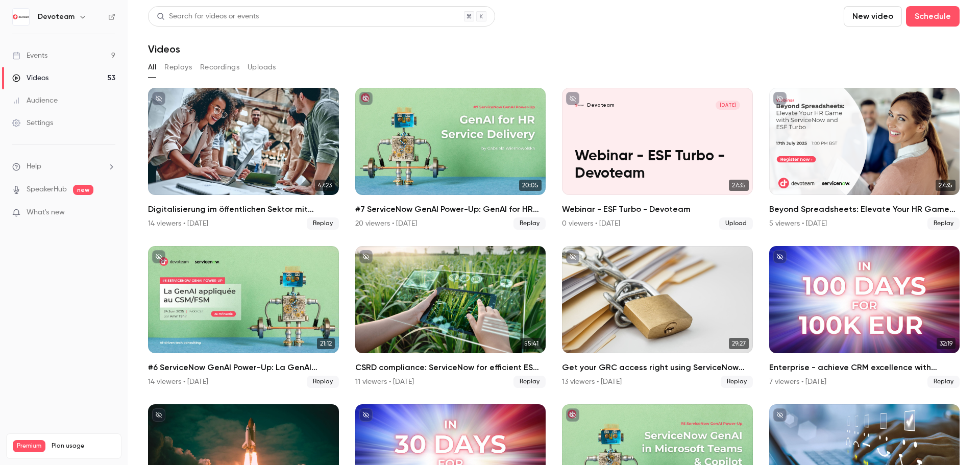 Image resolution: width=980 pixels, height=465 pixels. Describe the element at coordinates (35, 101) in the screenshot. I see `div: Audience` at that location.